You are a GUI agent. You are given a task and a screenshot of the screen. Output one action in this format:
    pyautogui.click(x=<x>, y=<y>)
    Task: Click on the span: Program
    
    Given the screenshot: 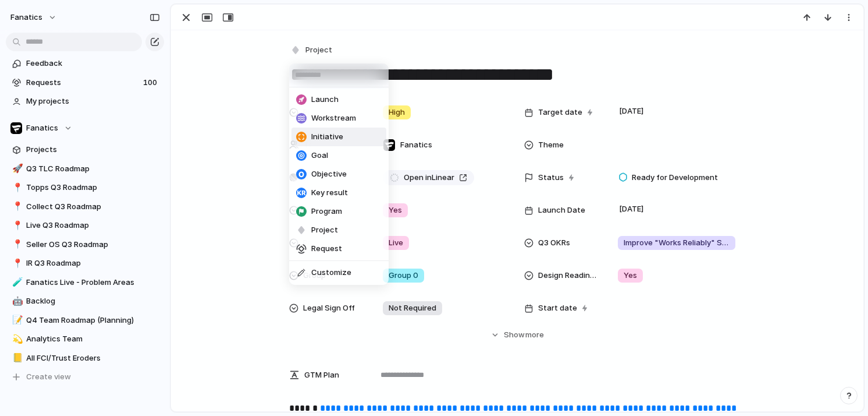 What is the action you would take?
    pyautogui.click(x=327, y=211)
    